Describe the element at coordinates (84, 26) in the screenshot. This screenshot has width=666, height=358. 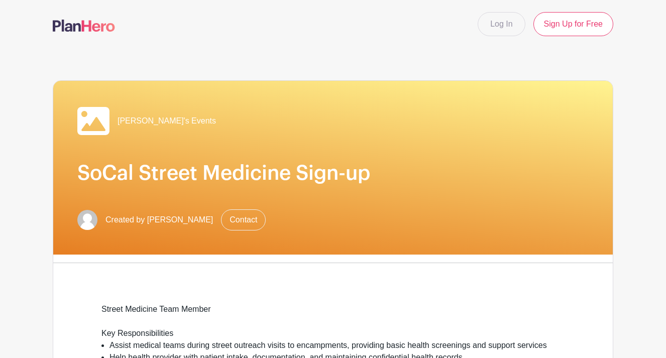
I see `img: logo-507f7623f17ff9eddc593b1ce0a138ce2505c220e1c5a4e2b4648c50719b7d32.svg` at that location.